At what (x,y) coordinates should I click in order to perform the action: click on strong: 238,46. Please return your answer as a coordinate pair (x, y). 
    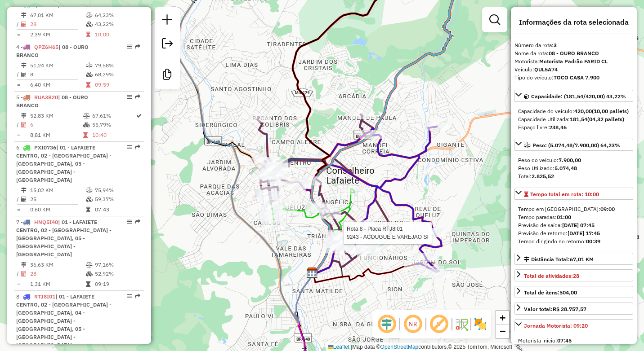
    Looking at the image, I should click on (557, 127).